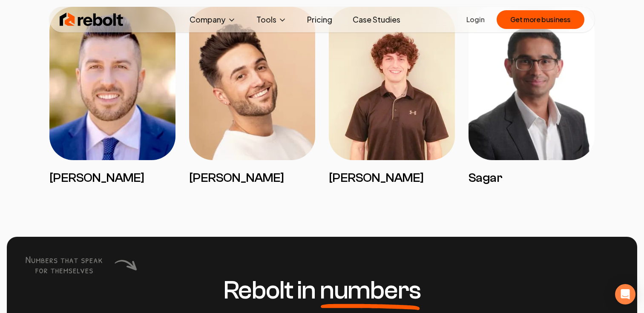 The height and width of the screenshot is (313, 644). Describe the element at coordinates (475, 20) in the screenshot. I see `a: Login` at that location.